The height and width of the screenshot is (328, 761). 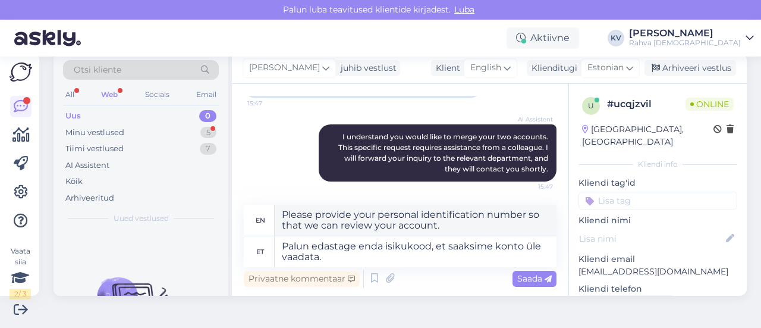 I want to click on input: Lisa tag, so click(x=658, y=200).